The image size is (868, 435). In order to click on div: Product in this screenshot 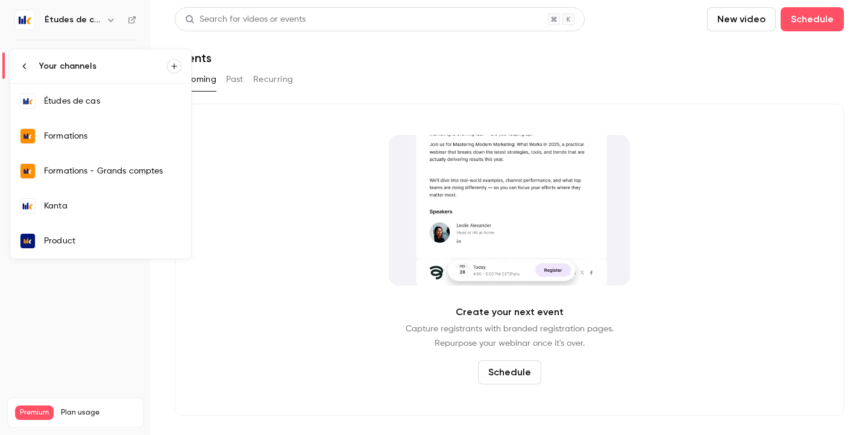, I will do `click(112, 241)`.